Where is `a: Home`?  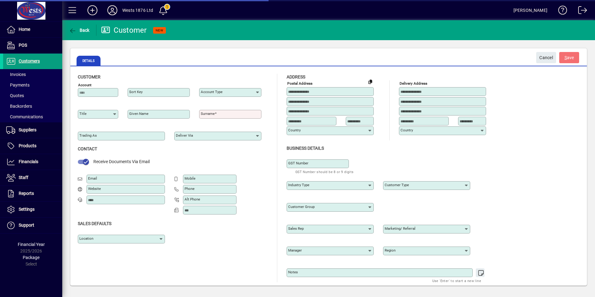
a: Home is located at coordinates (33, 30).